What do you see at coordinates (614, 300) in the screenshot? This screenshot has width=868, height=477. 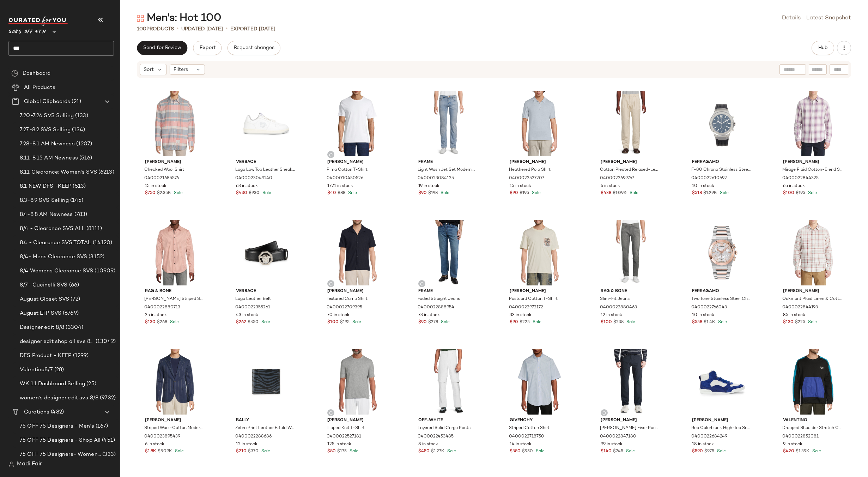 I see `span: Slim-Fit Jeans` at bounding box center [614, 300].